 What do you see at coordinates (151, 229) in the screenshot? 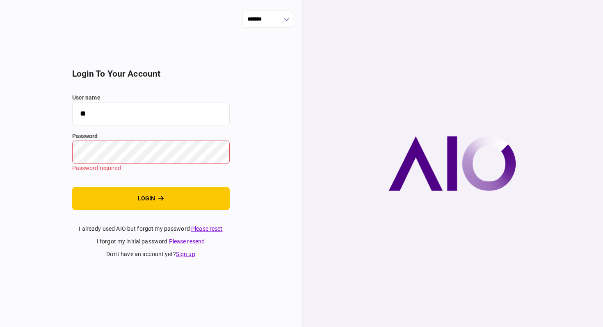
I see `div: I already used AIO but forgot my password` at bounding box center [151, 229].